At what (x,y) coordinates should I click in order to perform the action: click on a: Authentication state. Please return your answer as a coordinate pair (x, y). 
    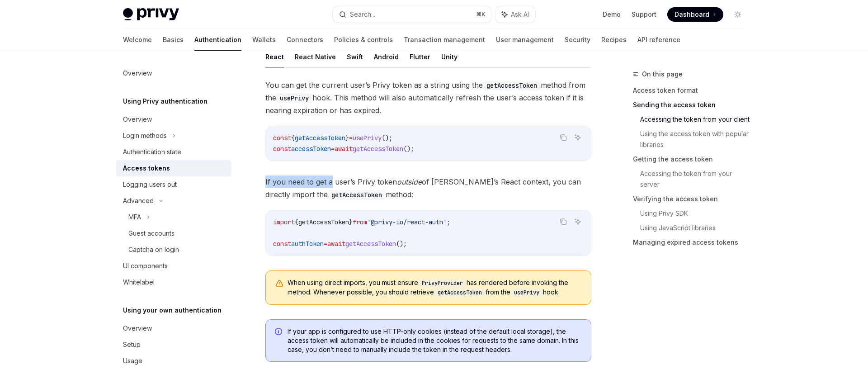
    Looking at the image, I should click on (174, 152).